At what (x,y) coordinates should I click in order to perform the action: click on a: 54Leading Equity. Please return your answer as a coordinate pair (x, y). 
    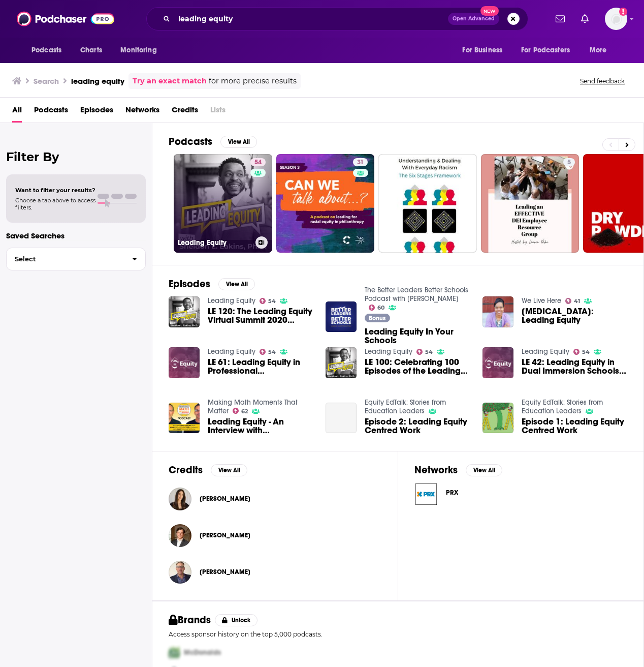
    Looking at the image, I should click on (223, 203).